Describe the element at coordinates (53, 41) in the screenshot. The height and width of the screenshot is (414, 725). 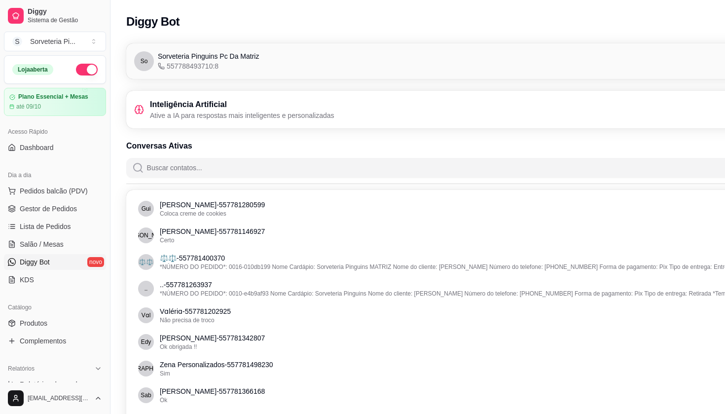
I see `div: Sorveteria Pi ...` at that location.